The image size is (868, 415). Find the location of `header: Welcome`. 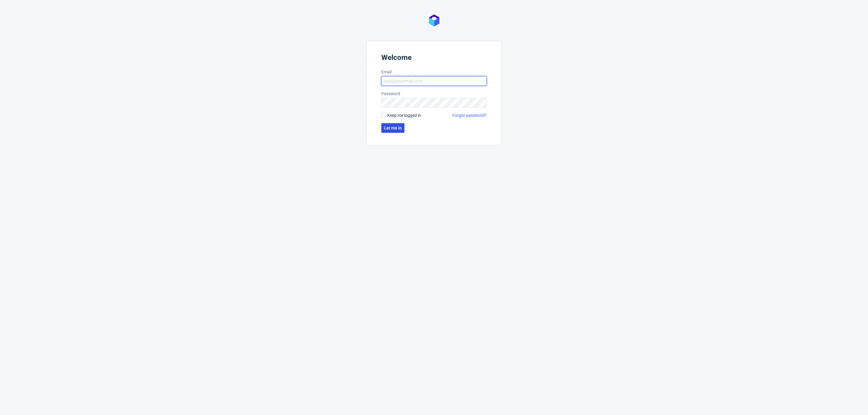

header: Welcome is located at coordinates (434, 58).